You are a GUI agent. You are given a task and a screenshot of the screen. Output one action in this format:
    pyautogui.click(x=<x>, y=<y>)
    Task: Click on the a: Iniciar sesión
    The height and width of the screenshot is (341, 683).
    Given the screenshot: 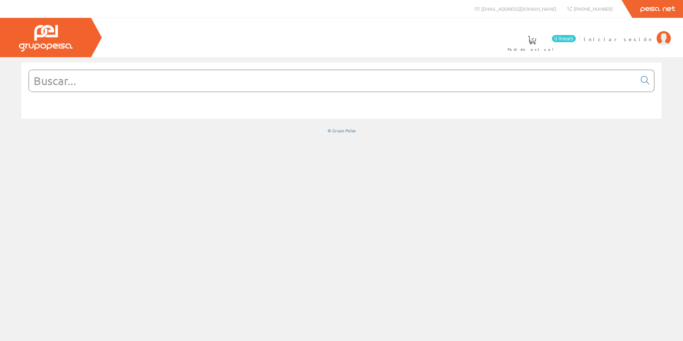 What is the action you would take?
    pyautogui.click(x=628, y=33)
    